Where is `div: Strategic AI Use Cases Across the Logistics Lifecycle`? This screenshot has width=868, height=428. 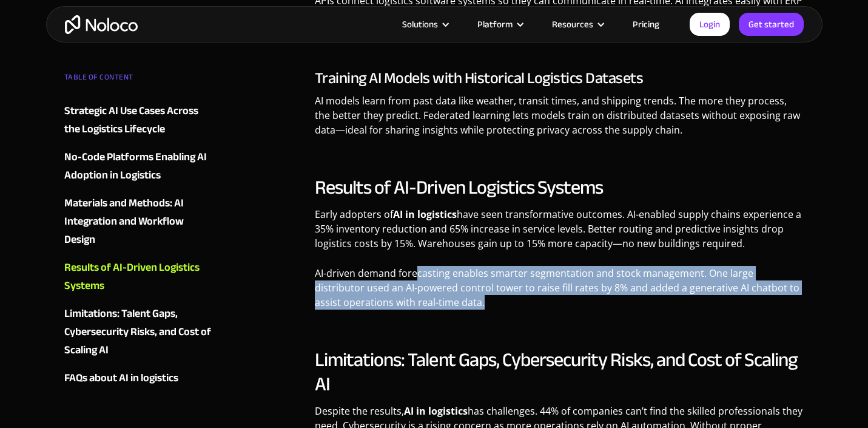
div: Strategic AI Use Cases Across the Logistics Lifecycle is located at coordinates (137, 120).